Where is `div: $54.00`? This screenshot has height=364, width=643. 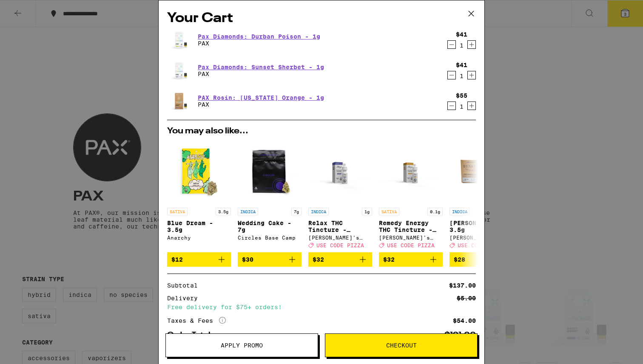 div: $54.00 is located at coordinates (464, 320).